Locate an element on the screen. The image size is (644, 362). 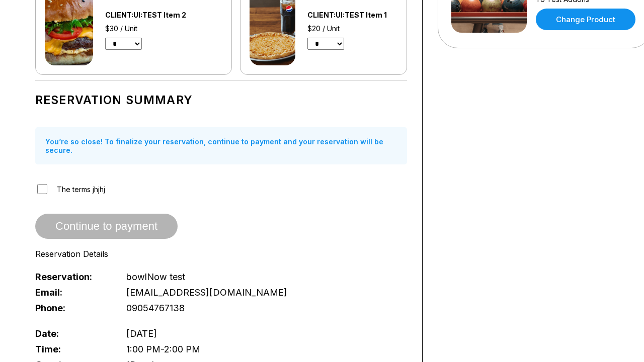
span: Email: is located at coordinates (72, 292).